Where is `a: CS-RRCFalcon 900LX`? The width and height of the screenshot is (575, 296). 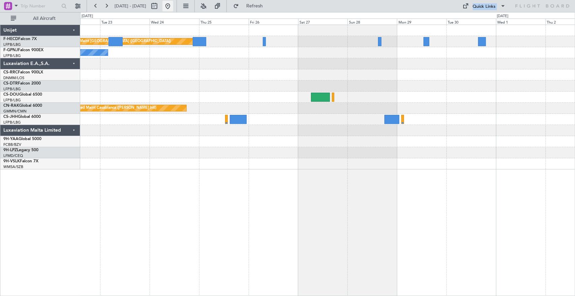 a: CS-RRCFalcon 900LX is located at coordinates (23, 72).